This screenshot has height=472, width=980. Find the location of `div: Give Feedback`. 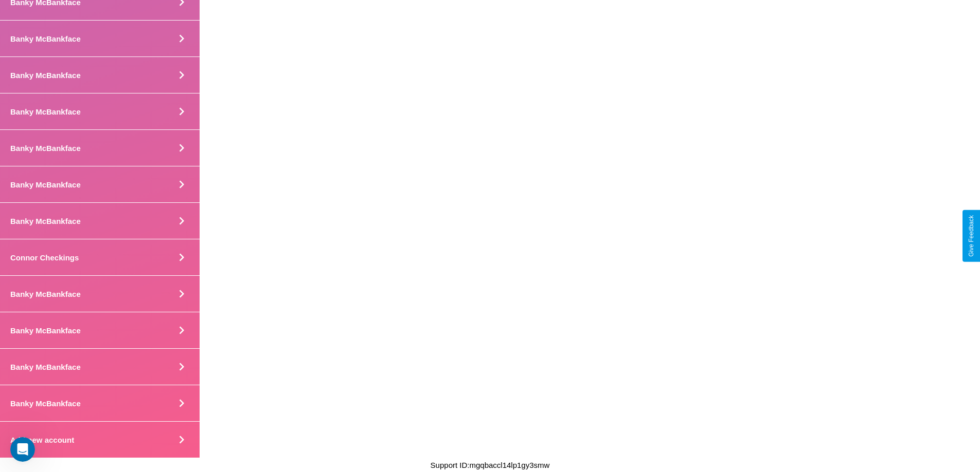

div: Give Feedback is located at coordinates (971, 236).